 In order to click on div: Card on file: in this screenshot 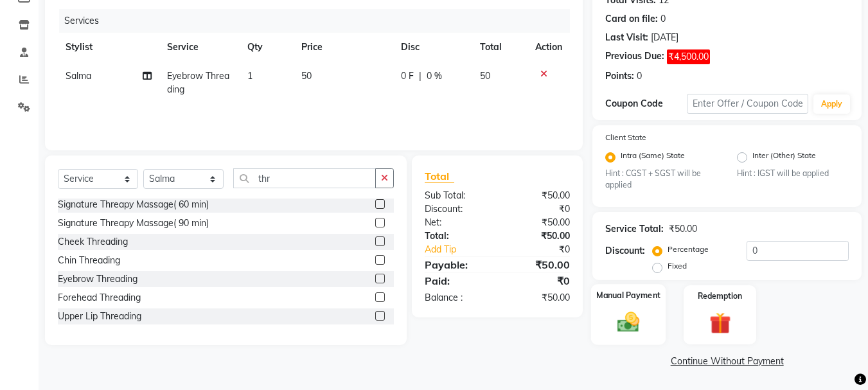, I will do `click(632, 19)`.